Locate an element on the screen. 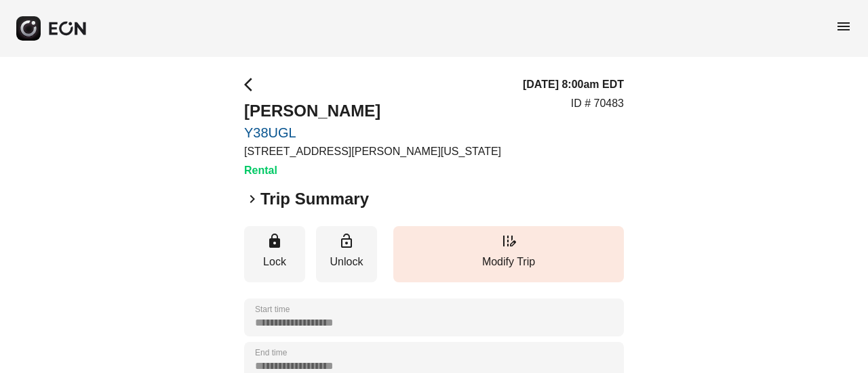  button: Lock is located at coordinates (275, 254).